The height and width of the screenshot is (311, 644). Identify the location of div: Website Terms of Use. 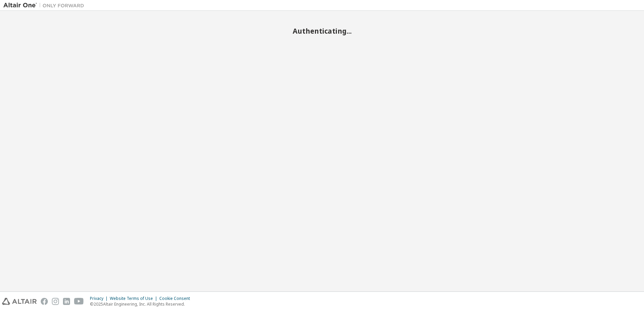
(134, 299).